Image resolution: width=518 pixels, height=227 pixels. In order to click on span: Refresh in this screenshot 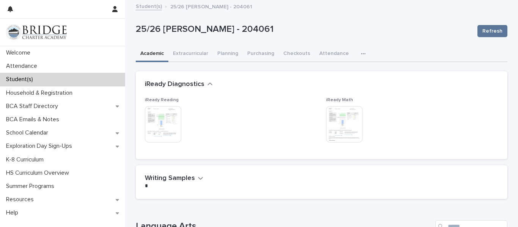, I will do `click(492, 31)`.